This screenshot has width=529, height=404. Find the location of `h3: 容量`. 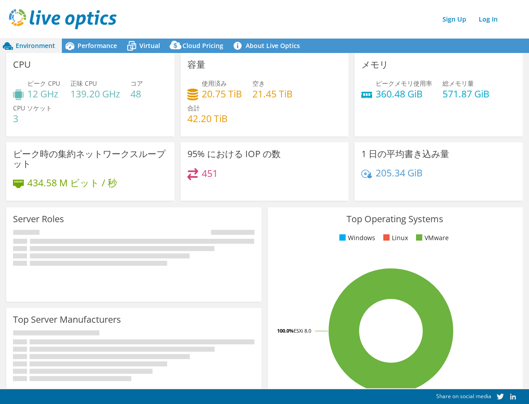

h3: 容量 is located at coordinates (196, 65).